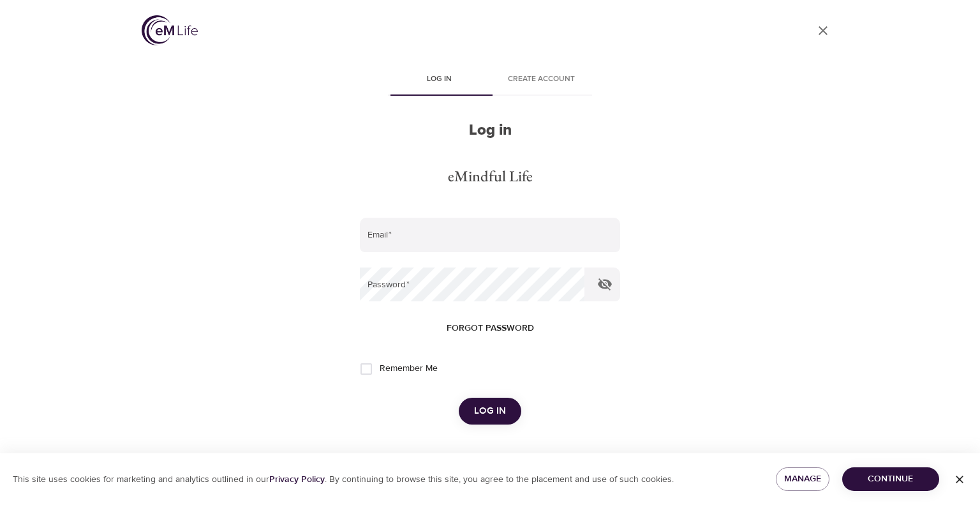 The height and width of the screenshot is (505, 980). What do you see at coordinates (541, 79) in the screenshot?
I see `span: Create account` at bounding box center [541, 79].